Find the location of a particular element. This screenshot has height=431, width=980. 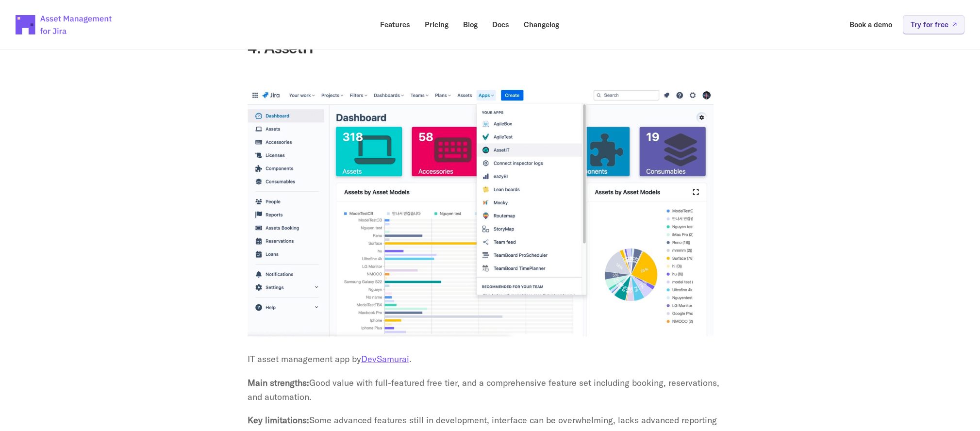

strong: Key limitations: is located at coordinates (278, 420).